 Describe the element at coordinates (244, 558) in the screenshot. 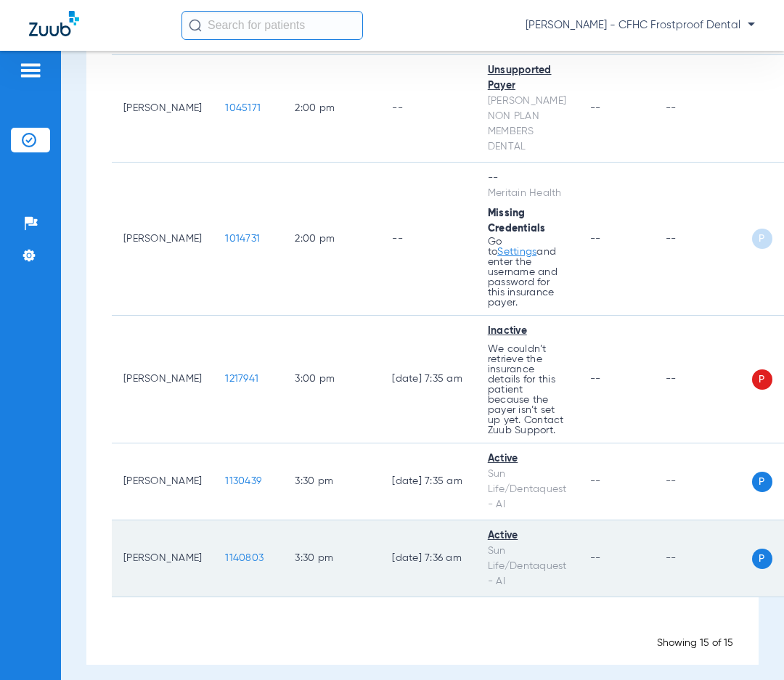

I see `span: 1140803` at that location.